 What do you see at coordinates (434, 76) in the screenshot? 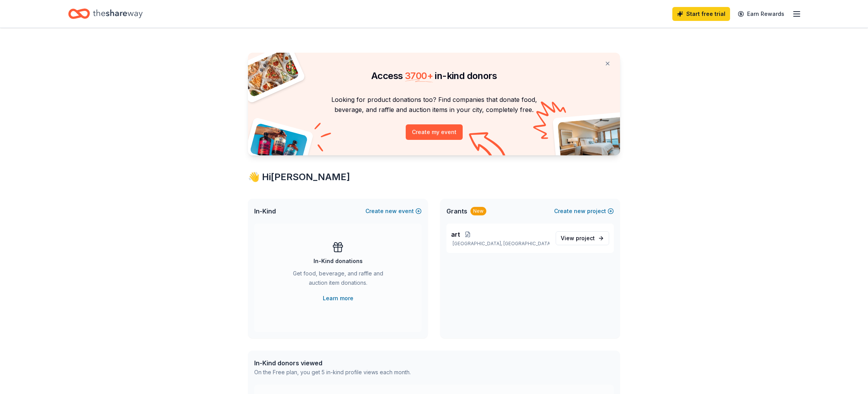
I see `span: Access in-kind donors` at bounding box center [434, 76].